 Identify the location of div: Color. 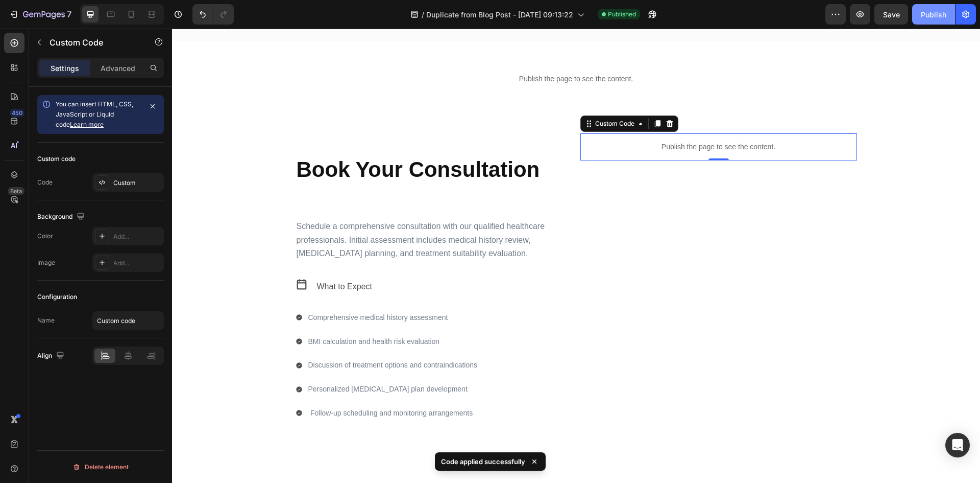
(45, 236).